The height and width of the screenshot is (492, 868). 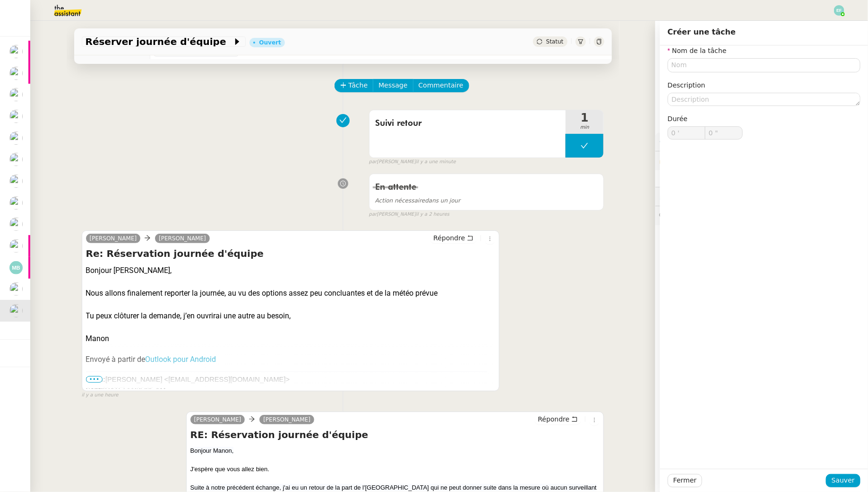 What do you see at coordinates (159, 41) in the screenshot?
I see `span: Réserver journée d'équipe` at bounding box center [159, 41].